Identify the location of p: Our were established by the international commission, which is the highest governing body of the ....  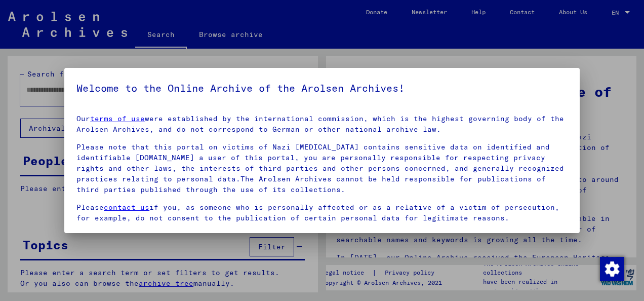
(322, 124).